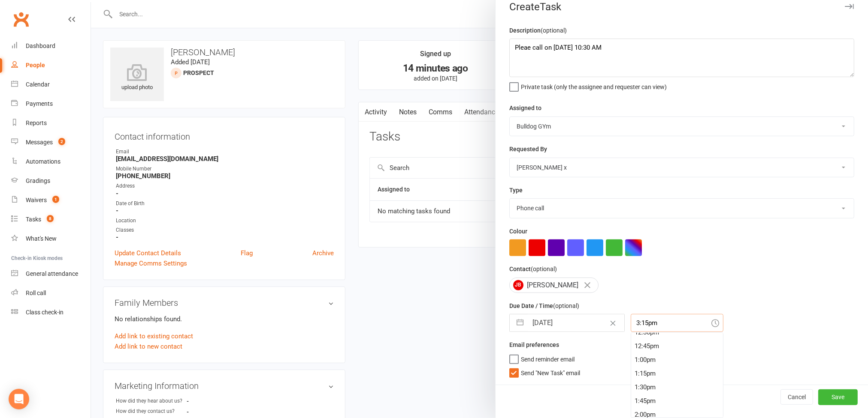 The height and width of the screenshot is (418, 868). What do you see at coordinates (36, 123) in the screenshot?
I see `div: Reports` at bounding box center [36, 123].